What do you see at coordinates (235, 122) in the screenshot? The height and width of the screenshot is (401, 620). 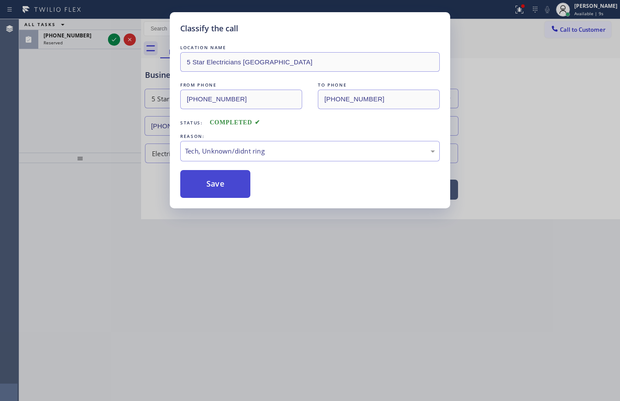 I see `span: COMPLETED` at bounding box center [235, 122].